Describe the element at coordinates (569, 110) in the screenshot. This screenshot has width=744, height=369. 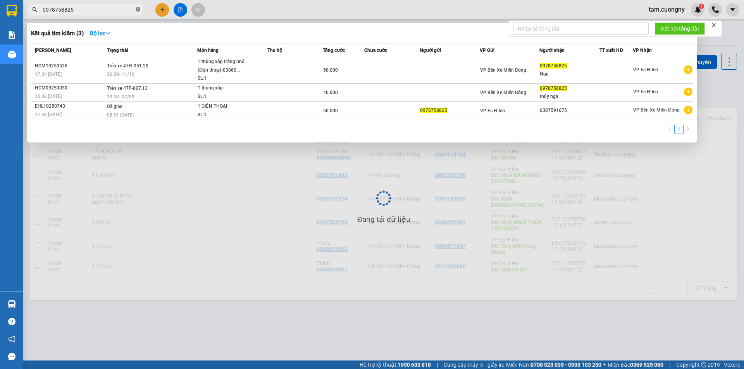
I see `div: 0387591675` at that location.